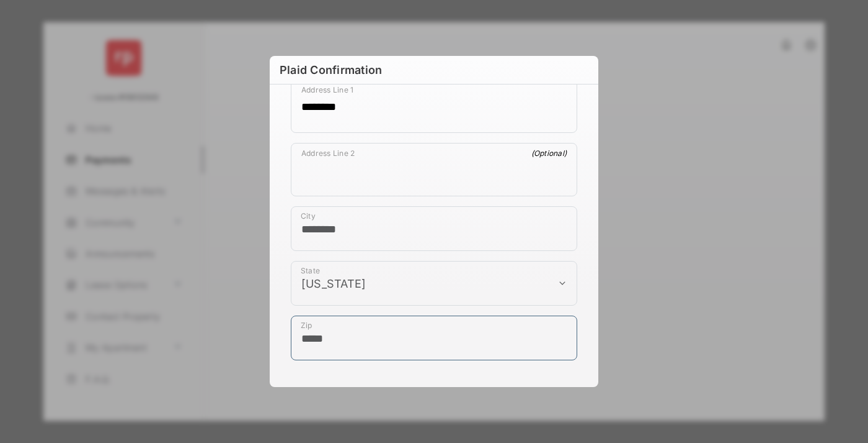 Image resolution: width=868 pixels, height=443 pixels. Describe the element at coordinates (434, 70) in the screenshot. I see `h6: Plaid Confirmation` at that location.